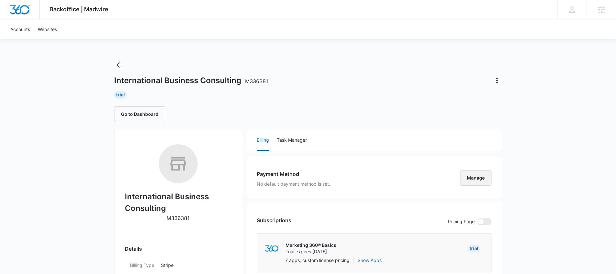  Describe the element at coordinates (178, 202) in the screenshot. I see `h2: International Business Consulting` at that location.